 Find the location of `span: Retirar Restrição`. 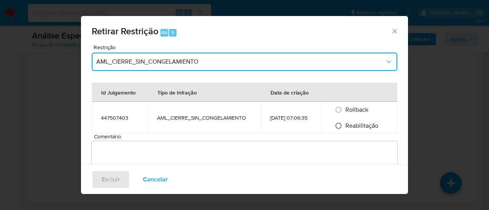

span: Retirar Restrição is located at coordinates (125, 31).